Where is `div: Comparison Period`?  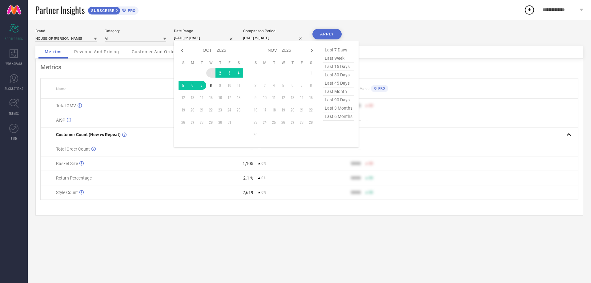 div: Comparison Period is located at coordinates (274, 31).